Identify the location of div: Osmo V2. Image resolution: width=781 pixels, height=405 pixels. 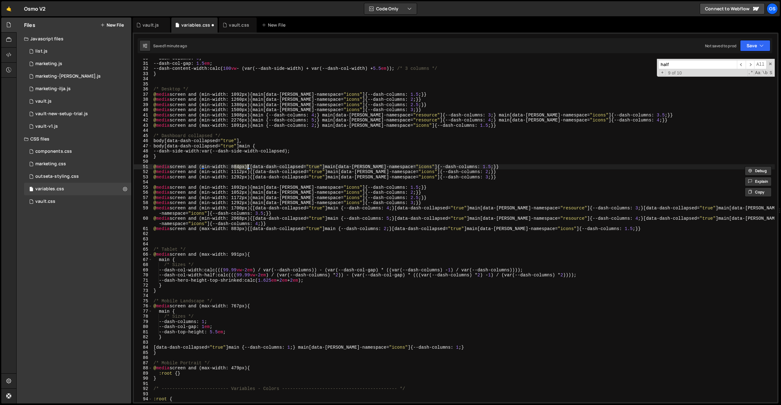
(35, 9).